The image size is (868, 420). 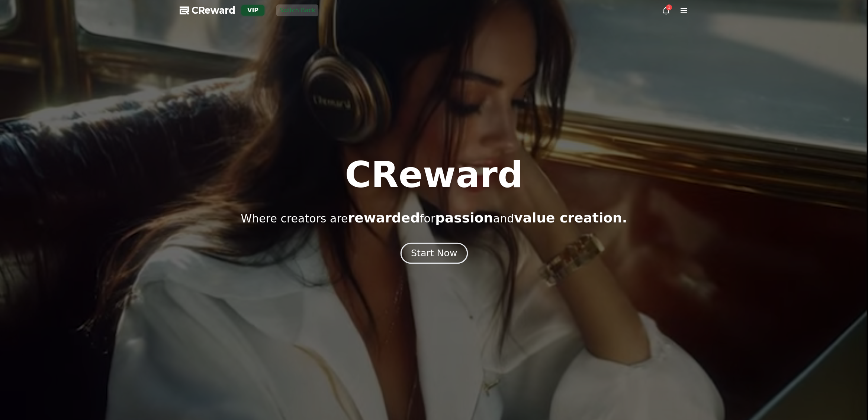 I want to click on div: VIP, so click(x=253, y=10).